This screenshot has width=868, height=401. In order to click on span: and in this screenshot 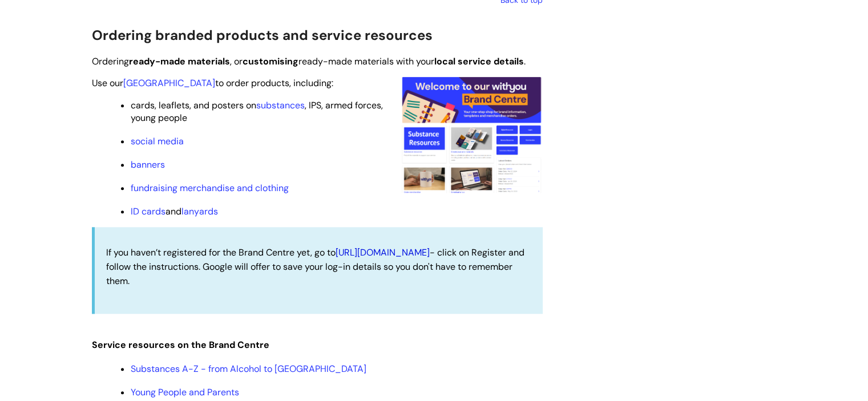, I will do `click(174, 211)`.